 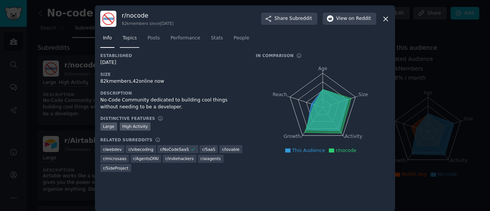 I want to click on button: Viewon Reddit, so click(x=350, y=19).